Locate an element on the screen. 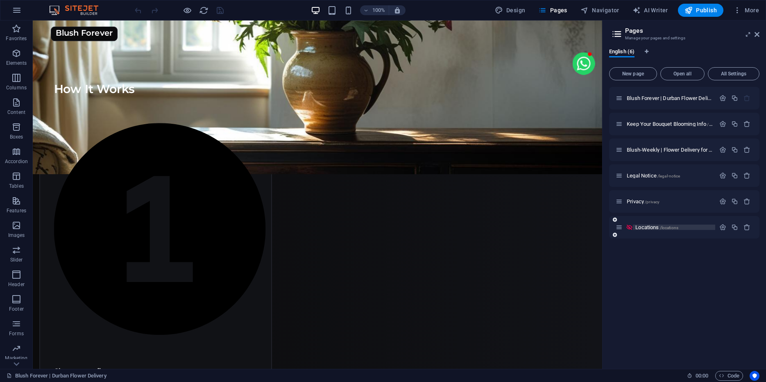 This screenshot has width=766, height=382. p: Footer is located at coordinates (16, 309).